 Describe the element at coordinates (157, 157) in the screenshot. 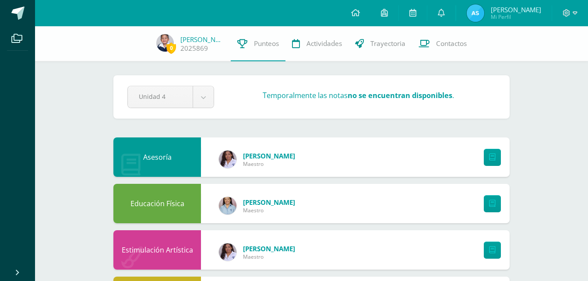

I see `div: Asesoría` at that location.